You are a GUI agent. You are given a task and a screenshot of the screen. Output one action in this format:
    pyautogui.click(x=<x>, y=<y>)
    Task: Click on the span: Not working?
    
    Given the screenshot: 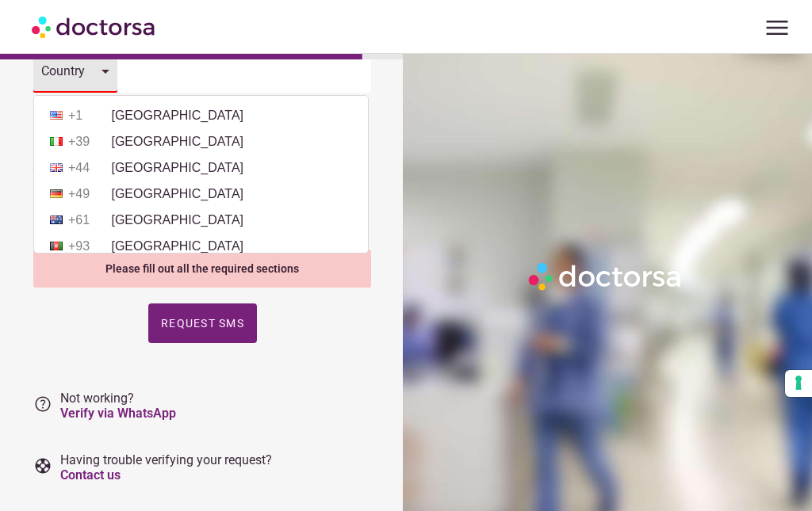 What is the action you would take?
    pyautogui.click(x=118, y=406)
    